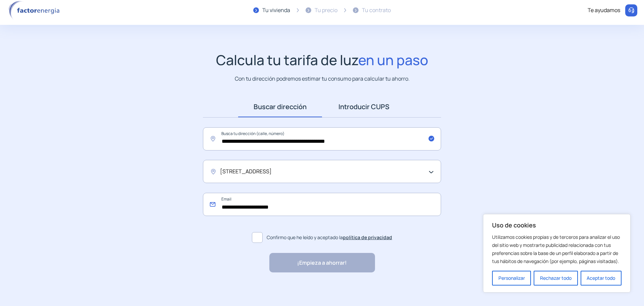  What do you see at coordinates (557, 249) in the screenshot?
I see `p: Utilizamos cookies propias y de terceros para analizar el uso del sitio web y mostrarte publicida...` at bounding box center [557, 249].